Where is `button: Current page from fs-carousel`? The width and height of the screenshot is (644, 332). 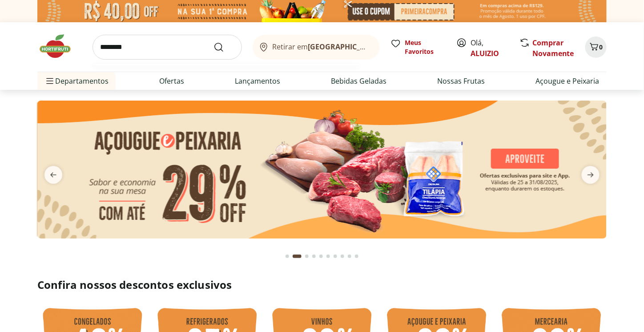 button: Current page from fs-carousel is located at coordinates (297, 256).